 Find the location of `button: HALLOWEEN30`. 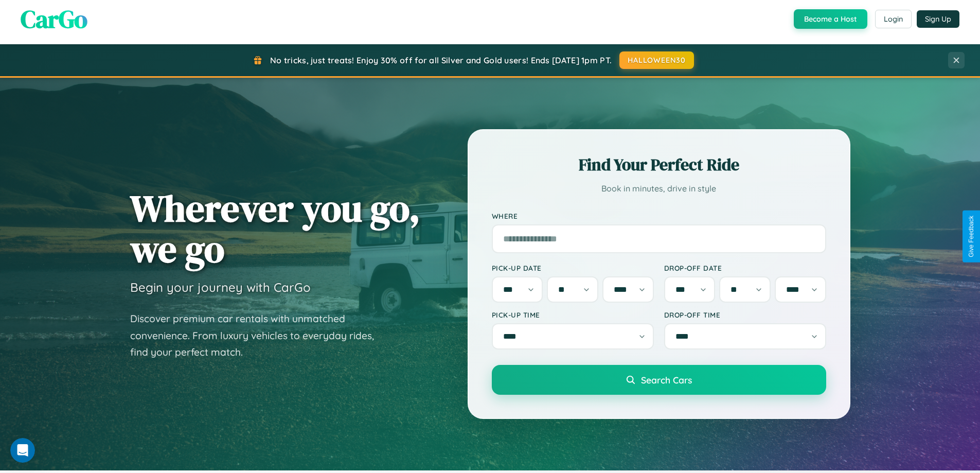

button: HALLOWEEN30 is located at coordinates (656, 60).